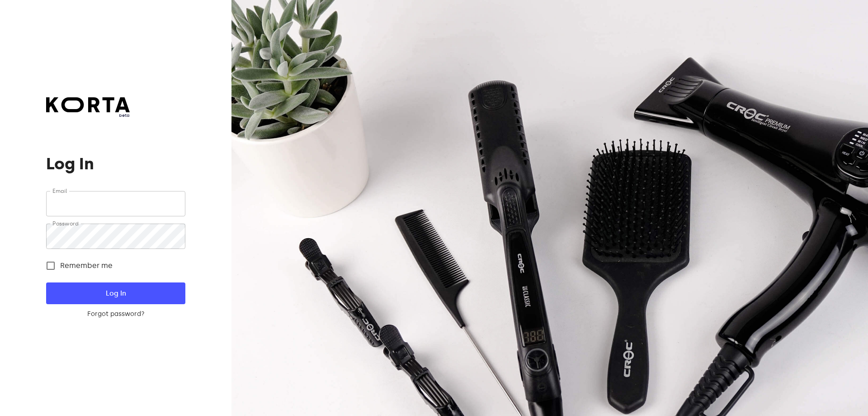 The image size is (868, 416). What do you see at coordinates (88, 115) in the screenshot?
I see `span: beta` at bounding box center [88, 115].